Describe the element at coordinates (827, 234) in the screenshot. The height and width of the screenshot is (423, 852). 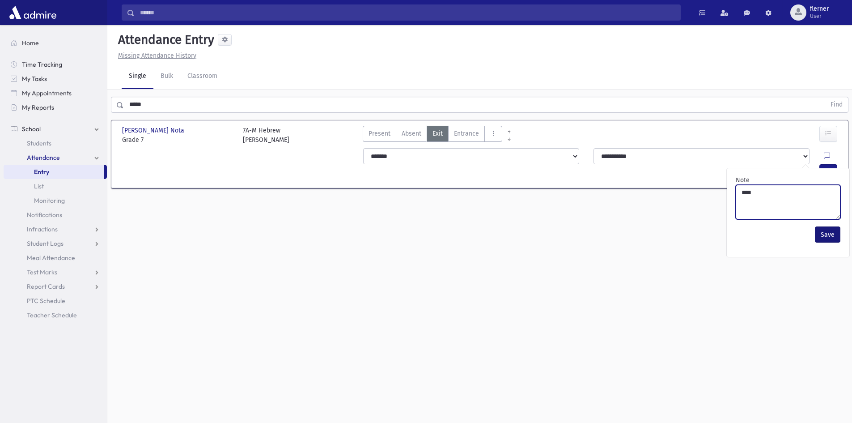
I see `button: Save` at that location.